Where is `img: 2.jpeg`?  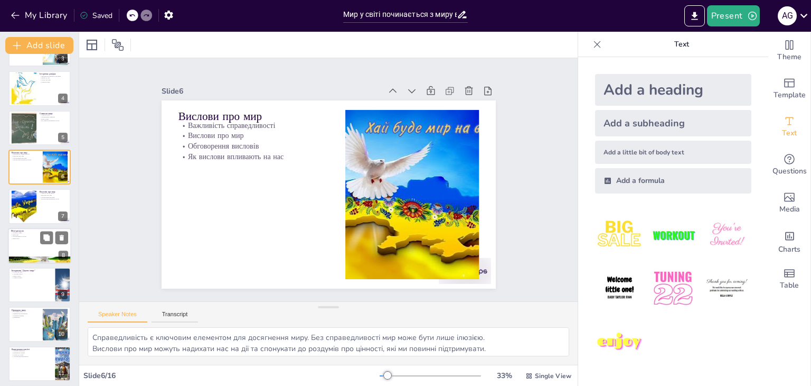
img: 2.jpeg is located at coordinates (673, 235).